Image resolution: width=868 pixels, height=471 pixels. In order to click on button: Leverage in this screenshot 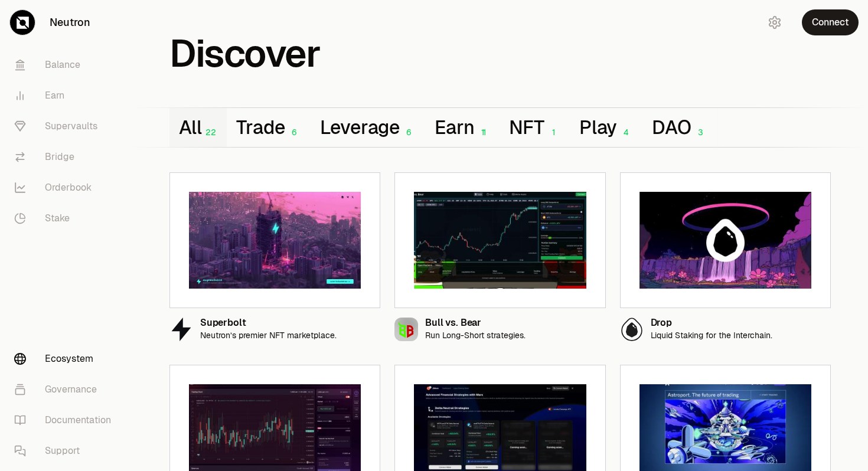, I will do `click(368, 128)`.